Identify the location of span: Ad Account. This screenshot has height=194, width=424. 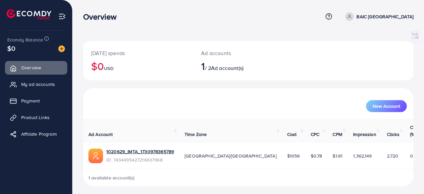
(101, 134).